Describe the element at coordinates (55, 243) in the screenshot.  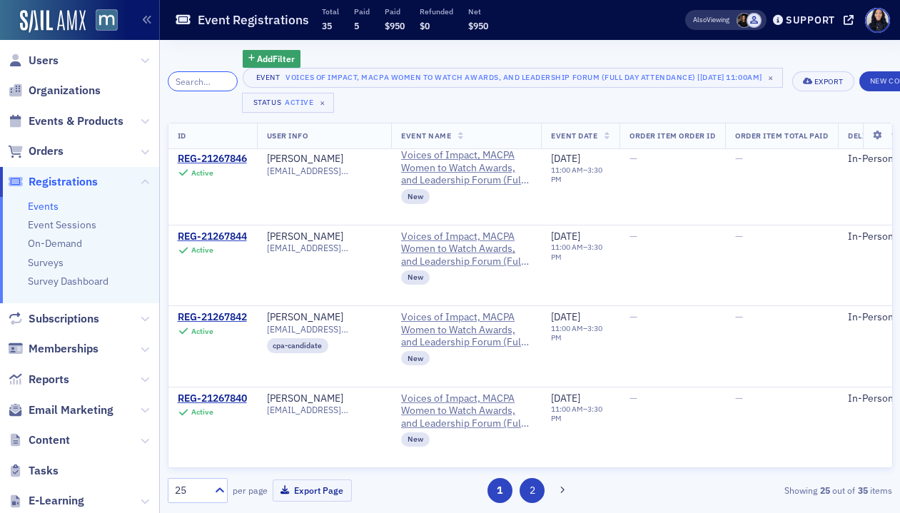
I see `a: On-Demand` at that location.